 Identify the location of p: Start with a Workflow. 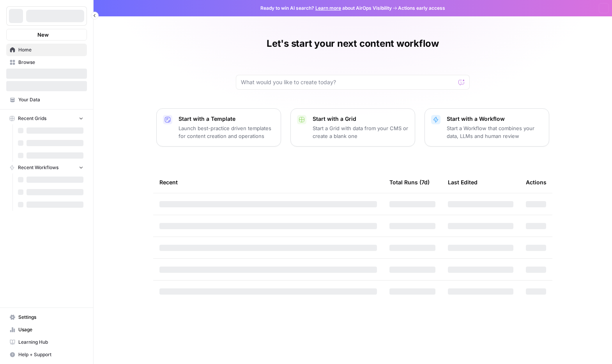
(495, 119).